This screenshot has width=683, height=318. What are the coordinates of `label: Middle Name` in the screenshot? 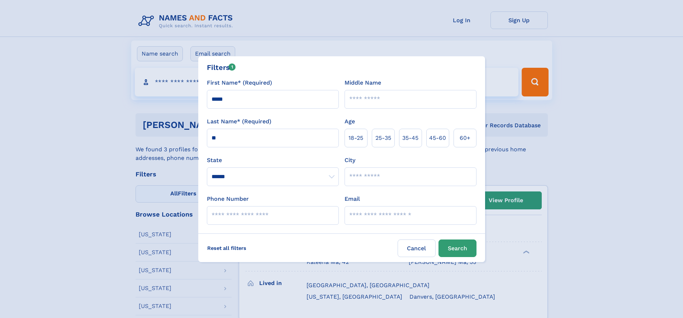 It's located at (363, 83).